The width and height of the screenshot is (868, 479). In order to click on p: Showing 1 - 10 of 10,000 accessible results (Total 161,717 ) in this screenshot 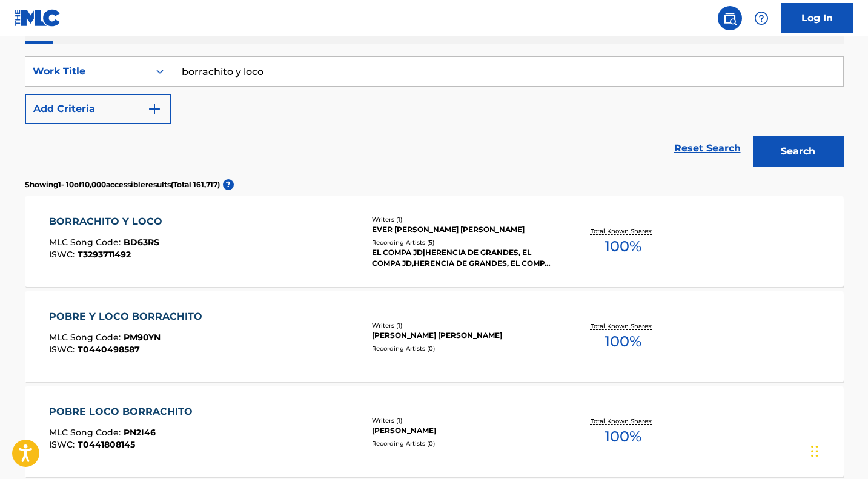, I will do `click(122, 185)`.